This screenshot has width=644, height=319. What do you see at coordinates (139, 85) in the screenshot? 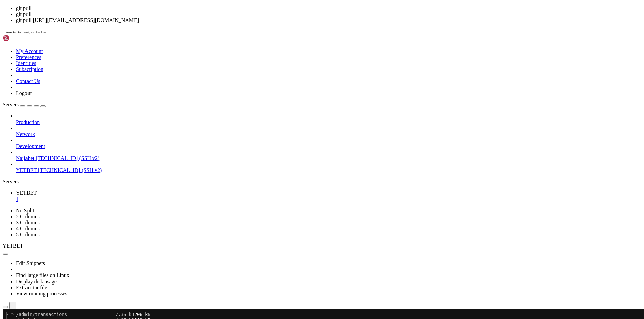
I see `span: 114 kB` at bounding box center [139, 85].